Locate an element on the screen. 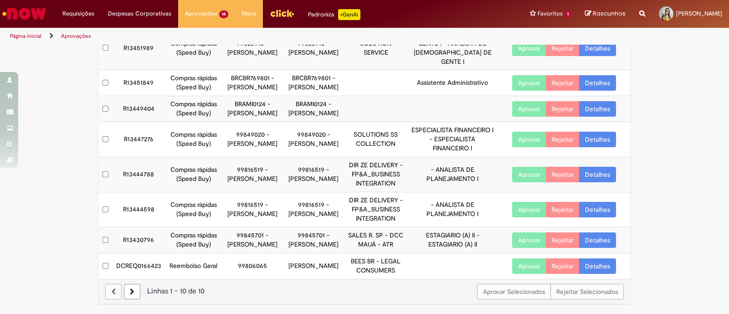  span: 14 is located at coordinates (224, 14).